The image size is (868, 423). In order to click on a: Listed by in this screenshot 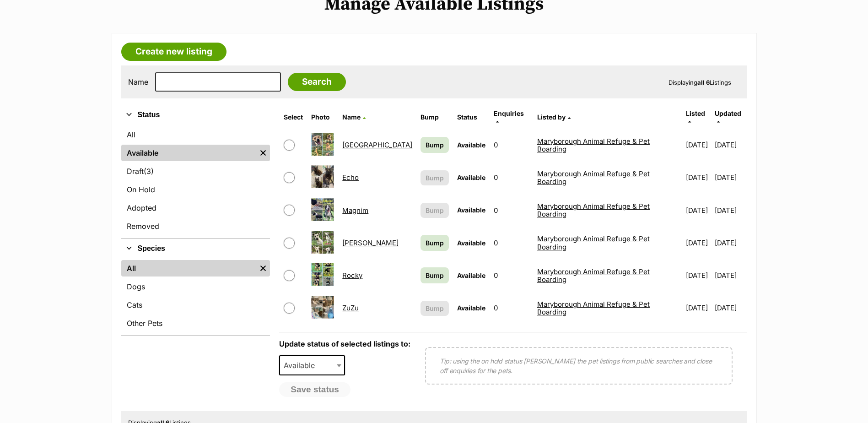, I will do `click(554, 117)`.